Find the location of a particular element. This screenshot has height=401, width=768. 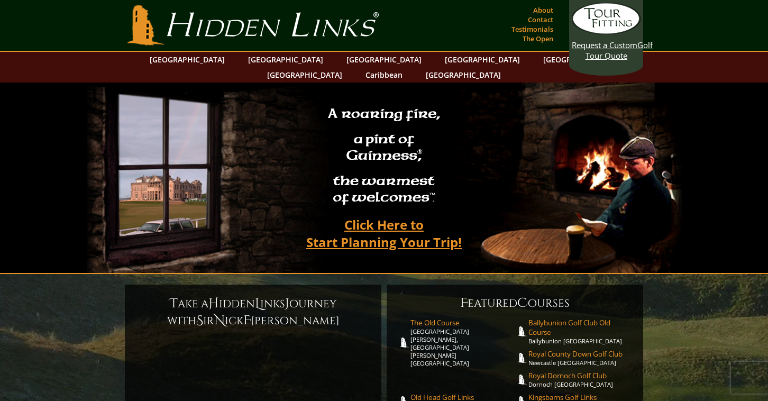

h2: A roaring fire, a pint of Guinness , the warmest of welcomes™. is located at coordinates (384, 157).